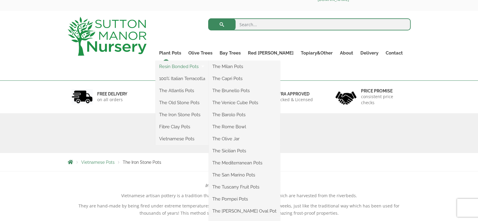  What do you see at coordinates (244, 78) in the screenshot?
I see `a: The Capri Pots` at bounding box center [244, 78].